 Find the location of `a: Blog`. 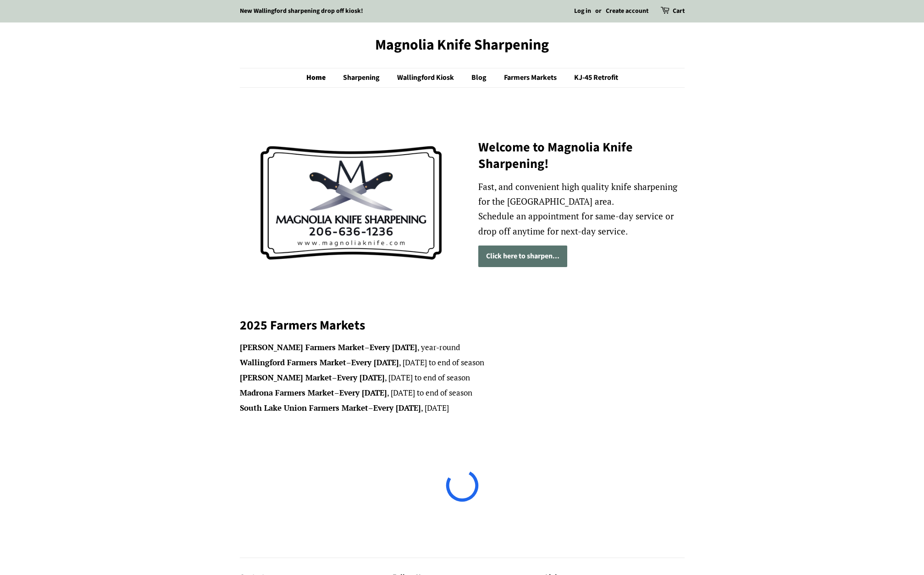

a: Blog is located at coordinates (480, 78).